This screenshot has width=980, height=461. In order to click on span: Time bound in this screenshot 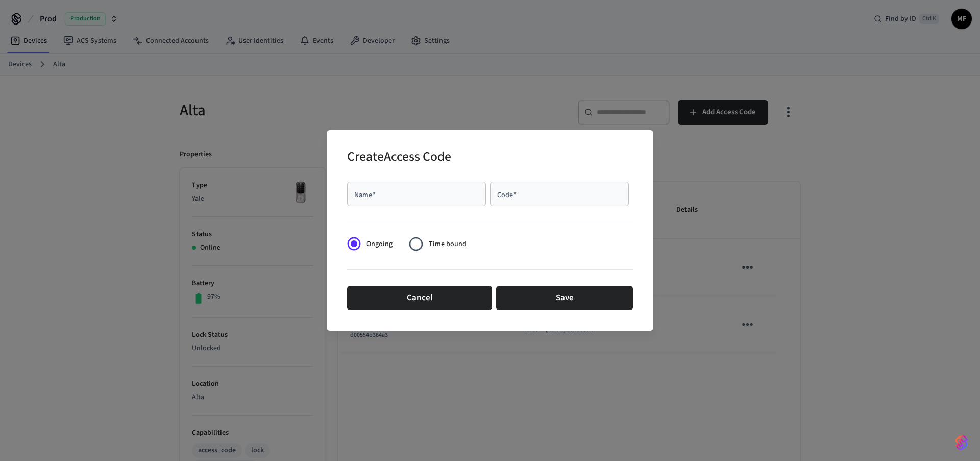, I will do `click(448, 244)`.